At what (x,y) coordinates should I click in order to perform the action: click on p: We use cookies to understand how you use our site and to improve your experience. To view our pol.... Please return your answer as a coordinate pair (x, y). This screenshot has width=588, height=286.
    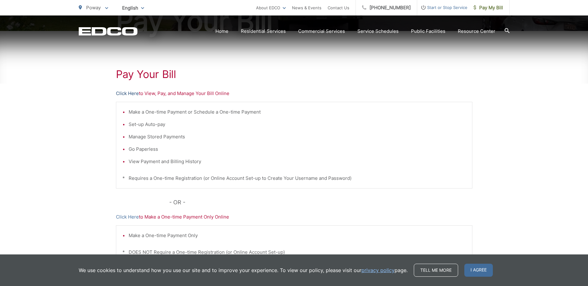
    Looking at the image, I should click on (243, 271).